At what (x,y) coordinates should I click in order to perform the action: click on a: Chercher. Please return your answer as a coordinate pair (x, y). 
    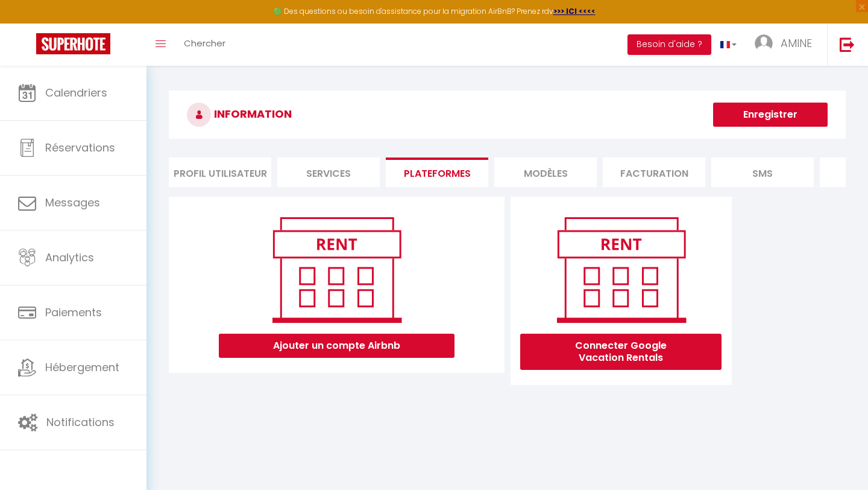
    Looking at the image, I should click on (204, 44).